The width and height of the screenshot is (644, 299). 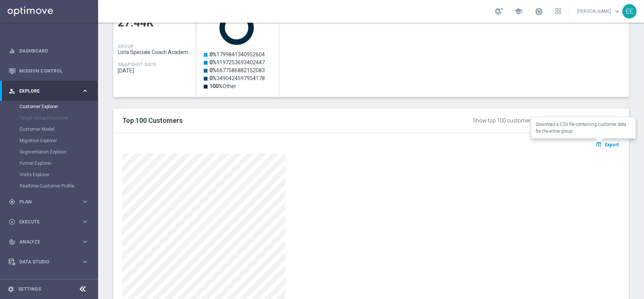 What do you see at coordinates (58, 175) in the screenshot?
I see `div: Visits Explorer` at bounding box center [58, 175].